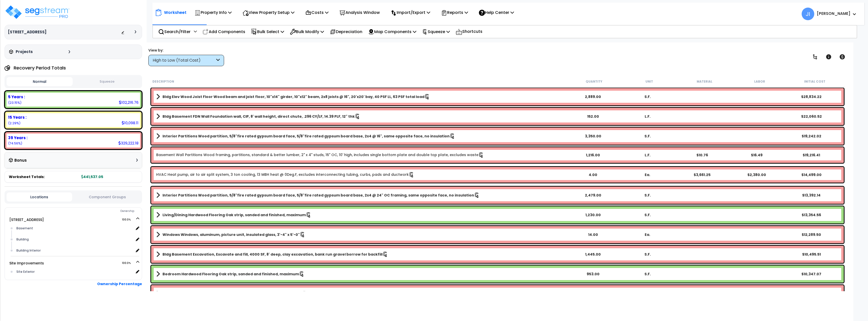 This screenshot has height=321, width=868. What do you see at coordinates (15, 143) in the screenshot?
I see `small: (74.56%)` at bounding box center [15, 143].